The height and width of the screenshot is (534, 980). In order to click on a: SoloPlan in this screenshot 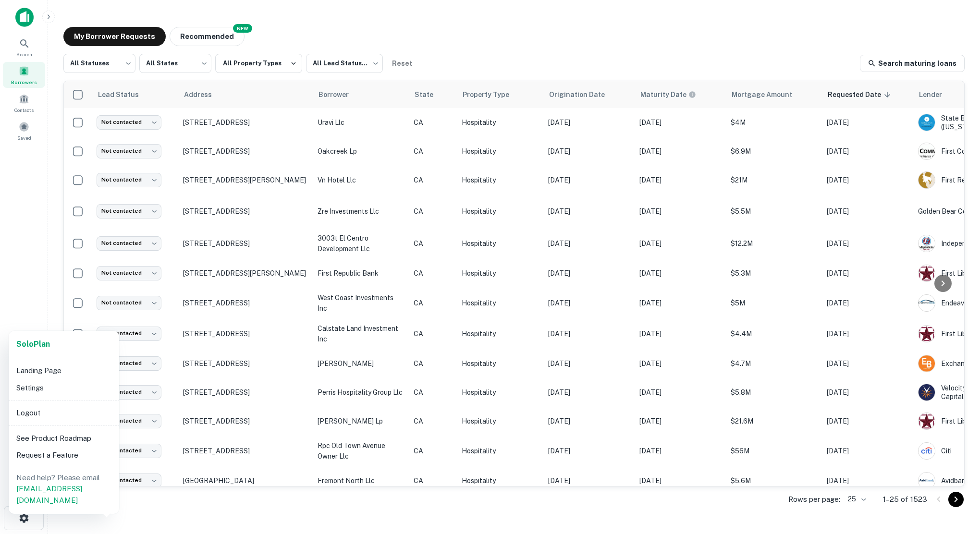, I will do `click(33, 345)`.